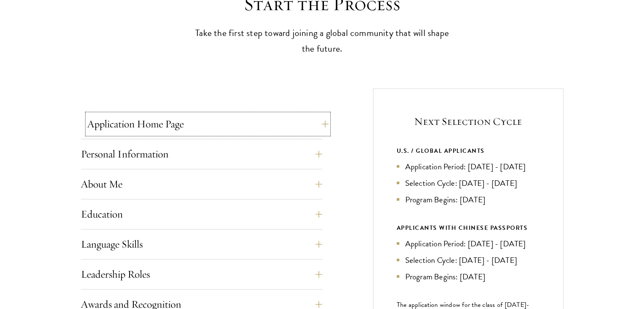  What do you see at coordinates (201, 214) in the screenshot?
I see `button: Education` at bounding box center [201, 214].